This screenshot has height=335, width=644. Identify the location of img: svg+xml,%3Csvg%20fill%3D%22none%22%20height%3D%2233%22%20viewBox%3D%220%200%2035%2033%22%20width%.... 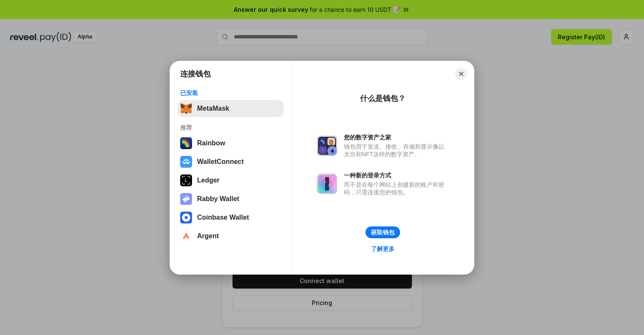
(186, 108).